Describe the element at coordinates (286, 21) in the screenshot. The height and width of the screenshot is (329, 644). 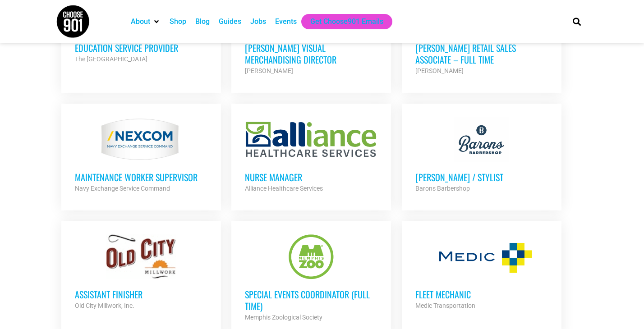
I see `a: Events` at that location.